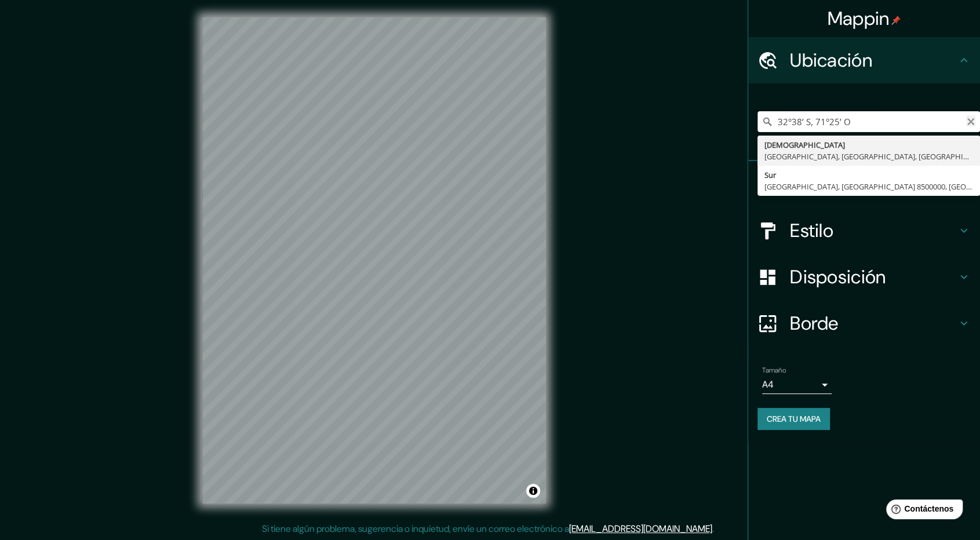 The height and width of the screenshot is (540, 980). I want to click on img: pin-icon.png, so click(896, 20).